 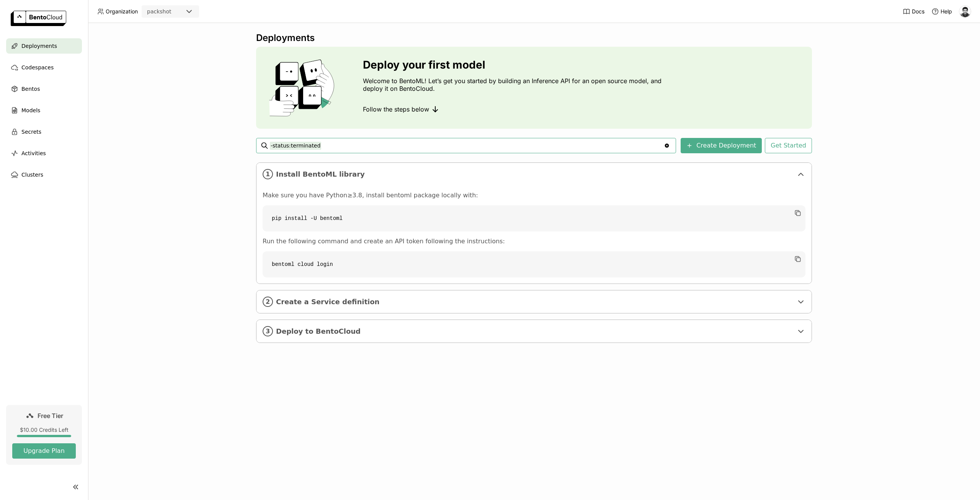 What do you see at coordinates (44, 434) in the screenshot?
I see `a: Free Tier$10.00 Credits LeftUpgrade Plan` at bounding box center [44, 434].